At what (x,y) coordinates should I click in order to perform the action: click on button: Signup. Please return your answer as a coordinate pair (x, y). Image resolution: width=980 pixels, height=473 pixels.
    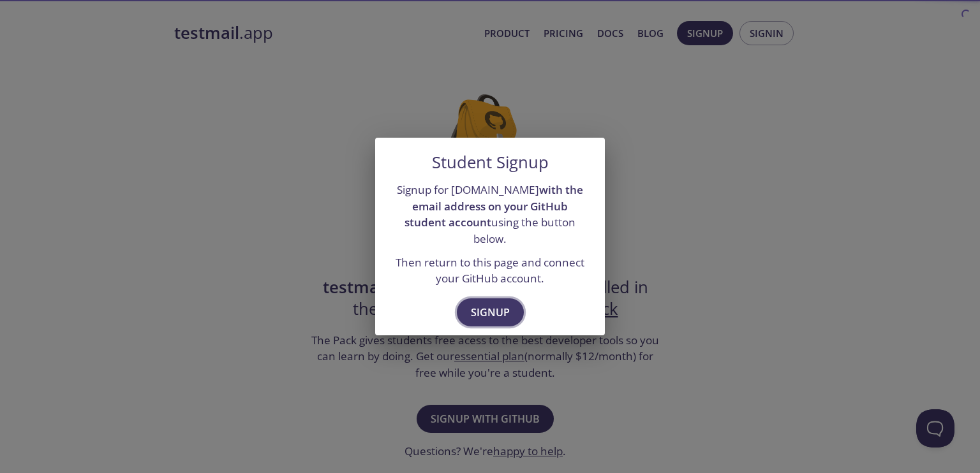
    Looking at the image, I should click on (490, 313).